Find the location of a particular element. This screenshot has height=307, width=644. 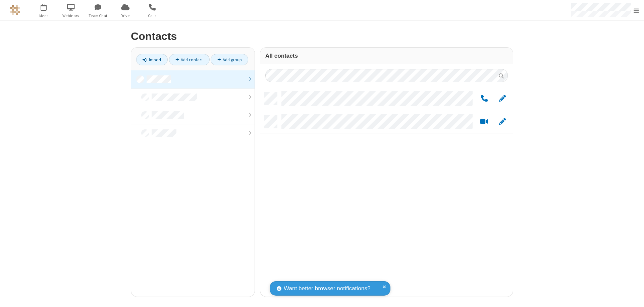

span: Want better browser notifications? is located at coordinates (327, 288).